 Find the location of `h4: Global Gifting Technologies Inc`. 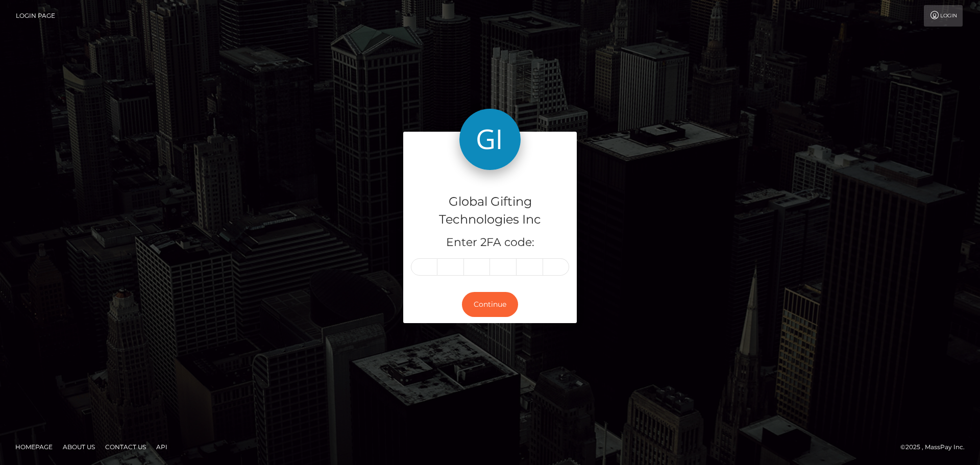

h4: Global Gifting Technologies Inc is located at coordinates (490, 211).